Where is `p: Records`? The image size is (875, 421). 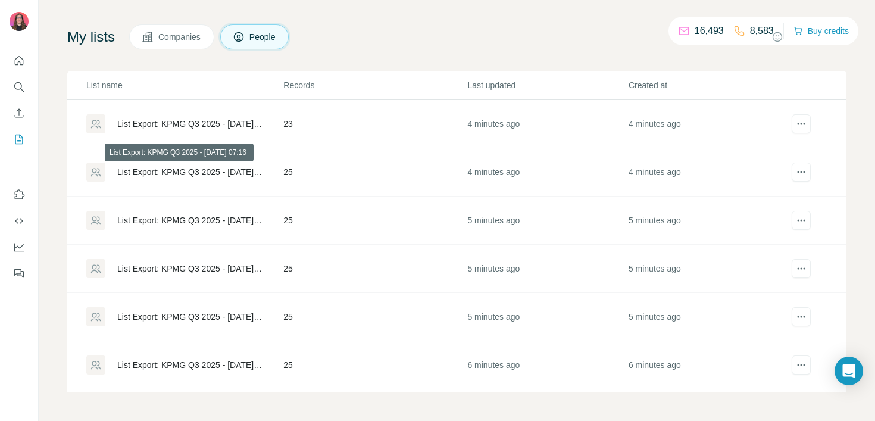
p: Records is located at coordinates (374, 85).